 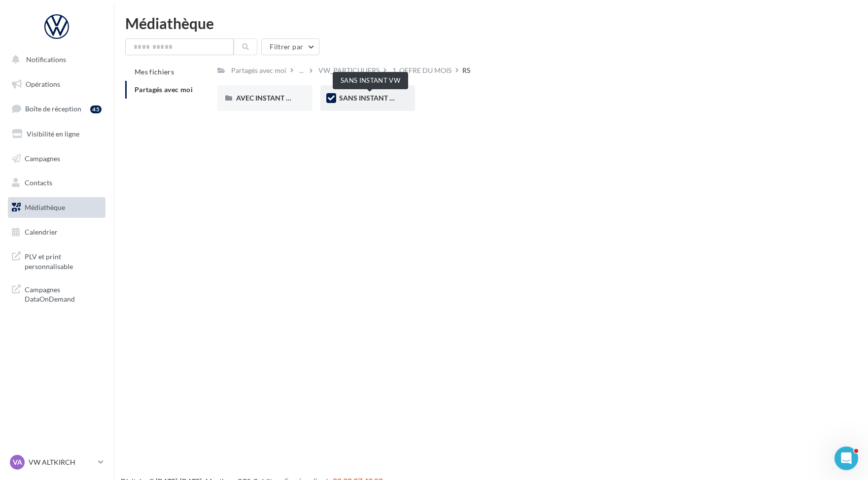 I want to click on div: Médiathèque, so click(x=491, y=23).